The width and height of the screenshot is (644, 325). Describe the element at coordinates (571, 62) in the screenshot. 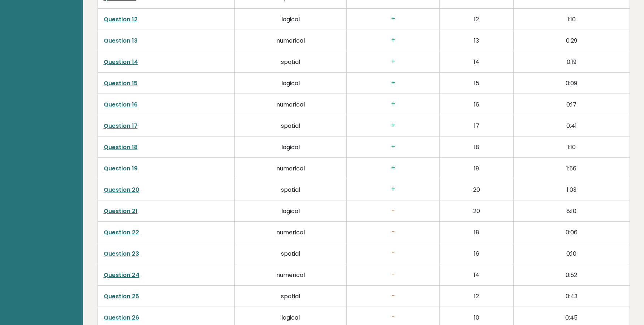

I see `td: 0:19` at that location.